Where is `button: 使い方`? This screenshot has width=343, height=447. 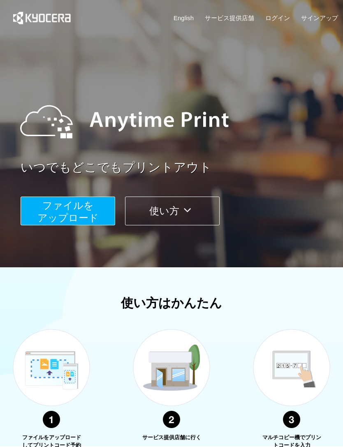
button: 使い方 is located at coordinates (172, 211).